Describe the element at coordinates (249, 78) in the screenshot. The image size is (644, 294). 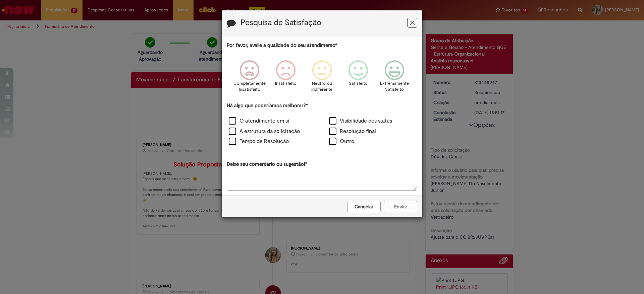
I see `div: Completamente Insatisfeito` at that location.